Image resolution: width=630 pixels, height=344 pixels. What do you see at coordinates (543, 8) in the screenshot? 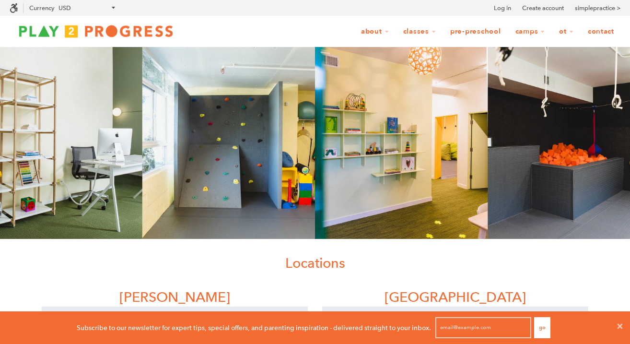
I see `a: Create account` at bounding box center [543, 8].